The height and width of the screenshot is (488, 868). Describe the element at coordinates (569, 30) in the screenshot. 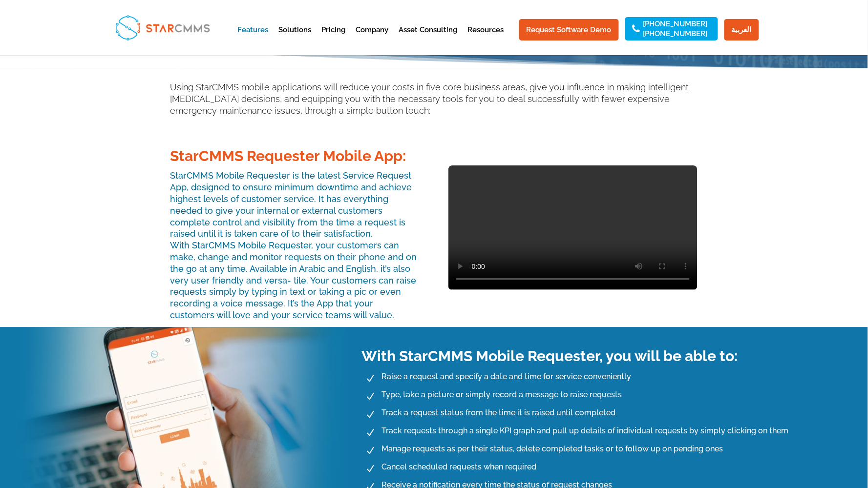

I see `a: Request Software Demo` at that location.